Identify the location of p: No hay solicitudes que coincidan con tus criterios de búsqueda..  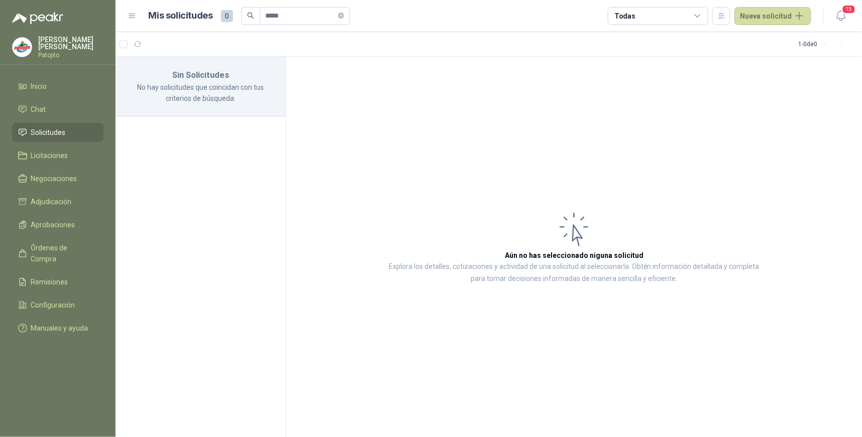
(200, 93).